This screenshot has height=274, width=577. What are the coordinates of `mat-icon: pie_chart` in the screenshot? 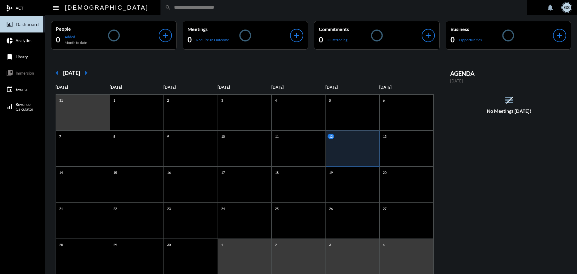 It's located at (10, 41).